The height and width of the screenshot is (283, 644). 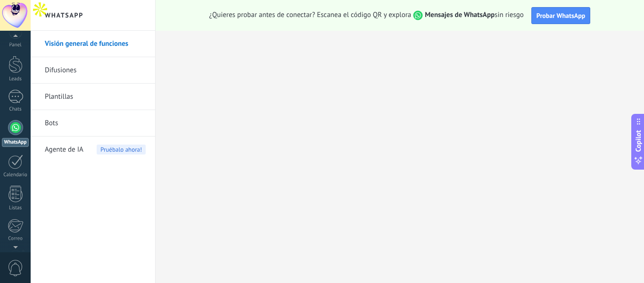 I want to click on span: Agente de IA, so click(x=64, y=150).